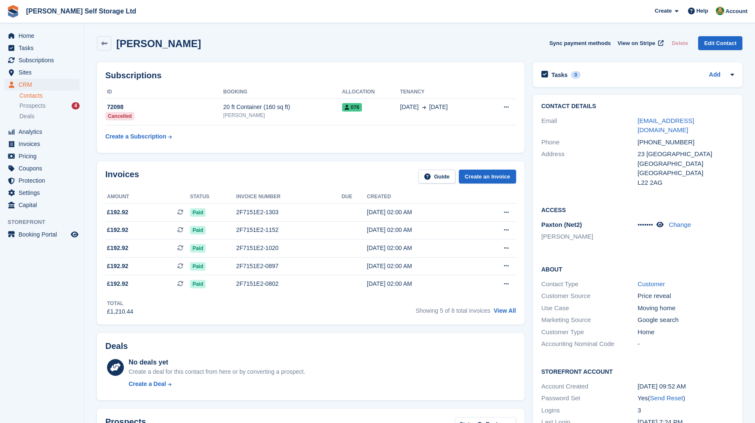  What do you see at coordinates (685, 183) in the screenshot?
I see `div: L22 2AG` at bounding box center [685, 183].